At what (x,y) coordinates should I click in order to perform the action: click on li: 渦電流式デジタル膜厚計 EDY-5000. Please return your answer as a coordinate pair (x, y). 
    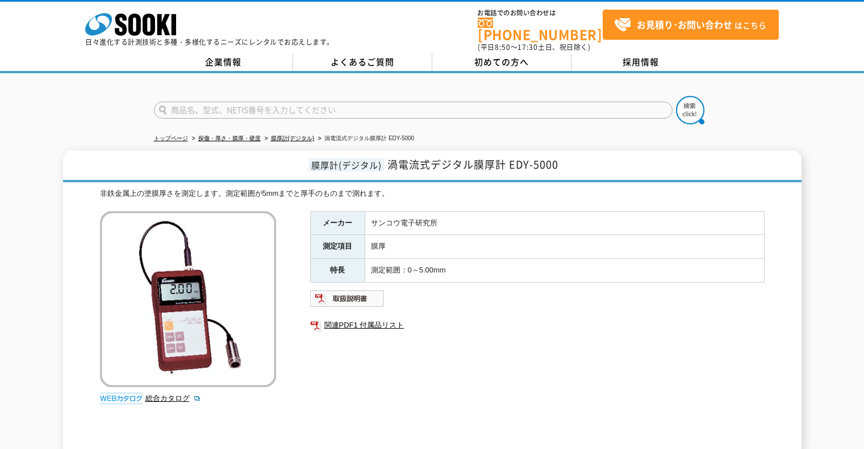
    Looking at the image, I should click on (365, 139).